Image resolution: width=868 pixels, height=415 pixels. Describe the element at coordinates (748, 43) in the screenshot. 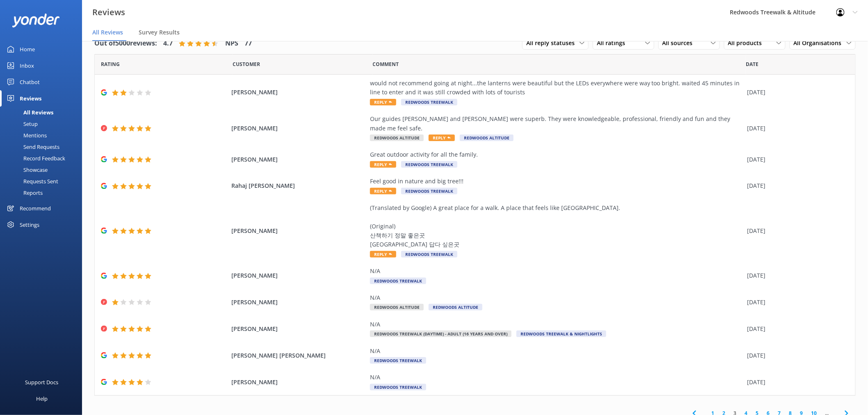

I see `span: All products` at that location.